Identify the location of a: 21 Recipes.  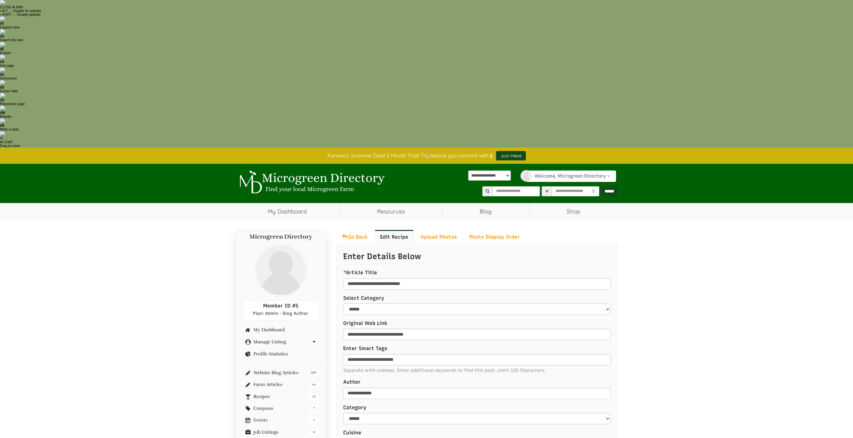
(281, 396).